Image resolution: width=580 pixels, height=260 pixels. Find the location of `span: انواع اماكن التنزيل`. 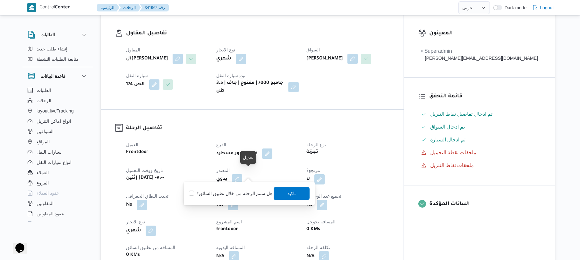

span: انواع اماكن التنزيل is located at coordinates (54, 121).